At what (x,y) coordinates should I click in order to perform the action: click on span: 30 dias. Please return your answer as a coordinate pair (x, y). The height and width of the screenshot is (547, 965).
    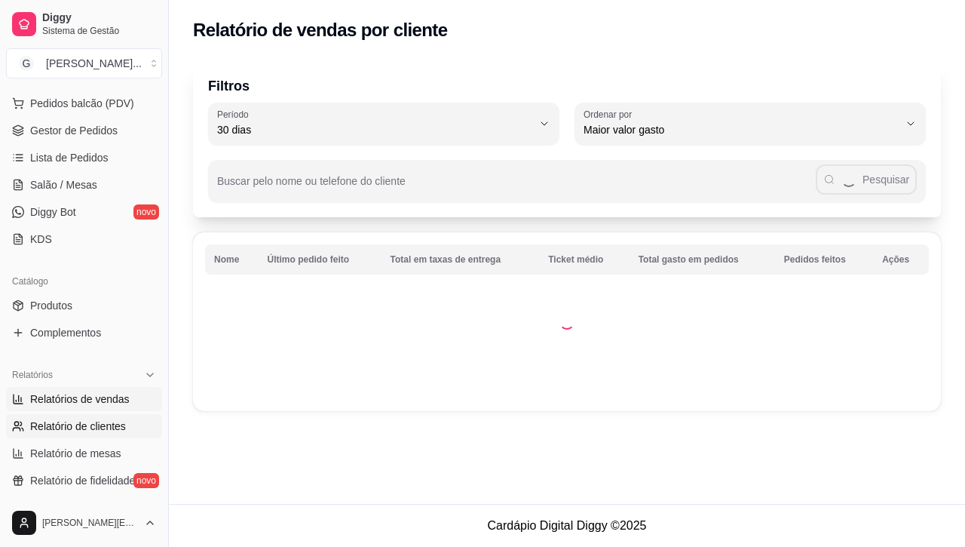
    Looking at the image, I should click on (375, 130).